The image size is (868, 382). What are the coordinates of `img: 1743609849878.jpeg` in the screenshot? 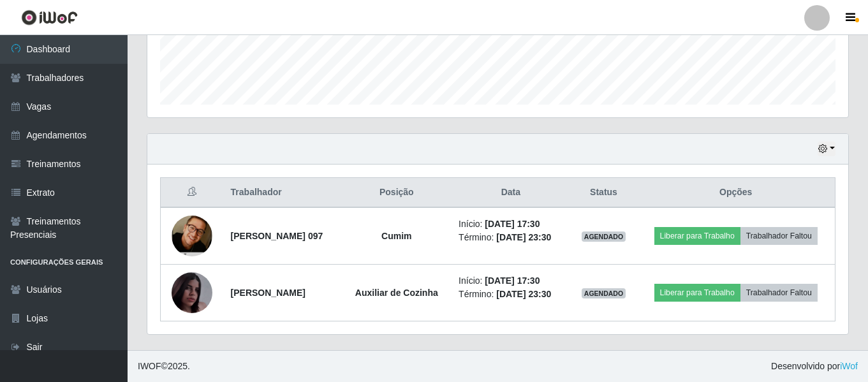 It's located at (192, 235).